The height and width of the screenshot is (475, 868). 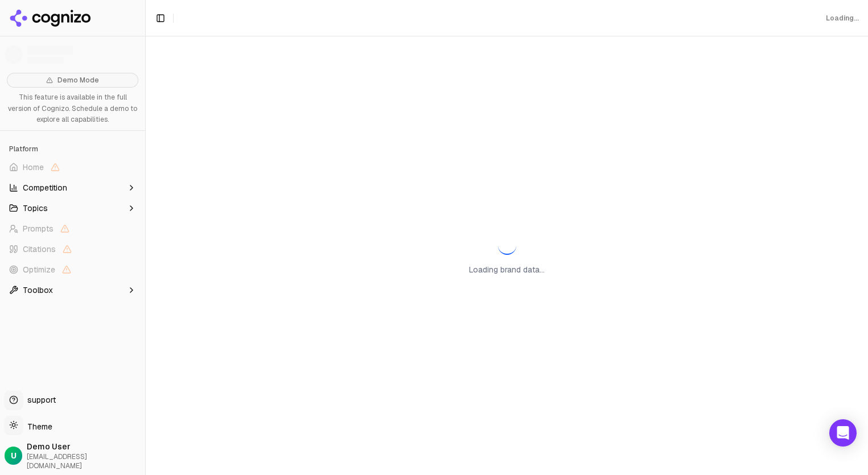 What do you see at coordinates (72, 208) in the screenshot?
I see `button: Topics` at bounding box center [72, 208].